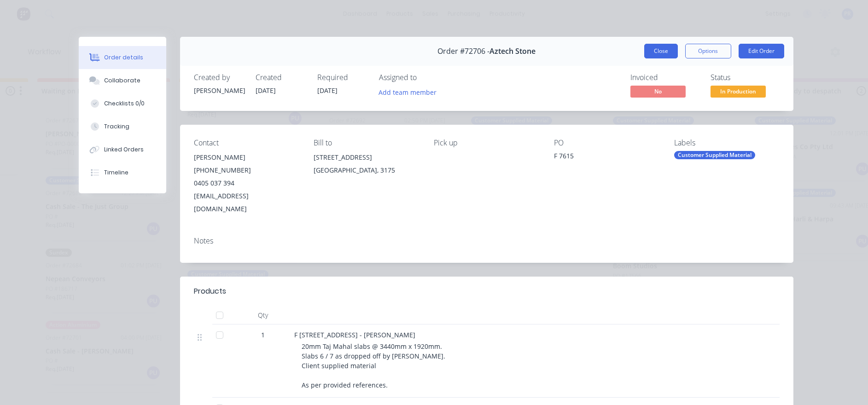 The height and width of the screenshot is (405, 868). Describe the element at coordinates (606, 142) in the screenshot. I see `div: PO` at that location.